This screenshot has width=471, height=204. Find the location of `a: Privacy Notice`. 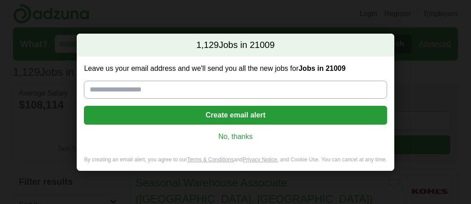

a: Privacy Notice is located at coordinates (260, 160).